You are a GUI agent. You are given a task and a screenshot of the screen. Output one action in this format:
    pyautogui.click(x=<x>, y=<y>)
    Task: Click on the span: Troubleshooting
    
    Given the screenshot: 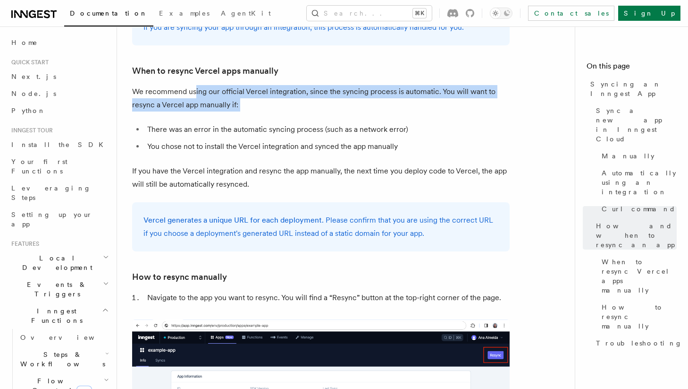 What is the action you would take?
    pyautogui.click(x=639, y=343)
    